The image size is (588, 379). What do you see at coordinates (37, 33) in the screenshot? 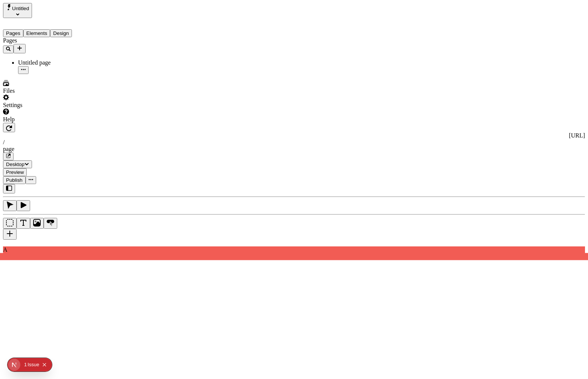
I see `button: Elements` at bounding box center [37, 33].